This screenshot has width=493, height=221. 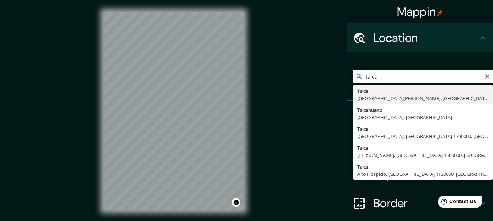 What do you see at coordinates (236, 203) in the screenshot?
I see `button: Toggle attribution` at bounding box center [236, 203].